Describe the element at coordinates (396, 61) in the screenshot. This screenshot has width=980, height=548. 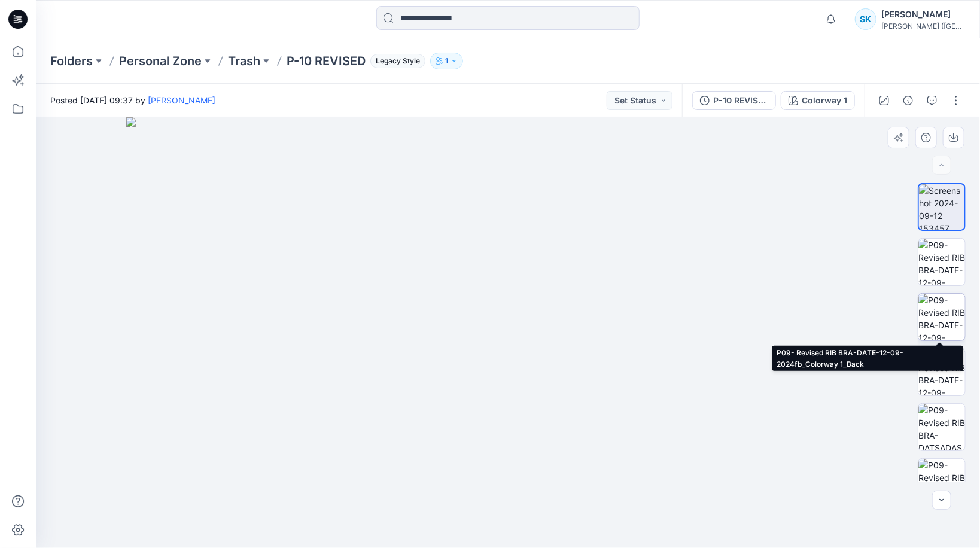
I see `button: Legacy Style` at that location.